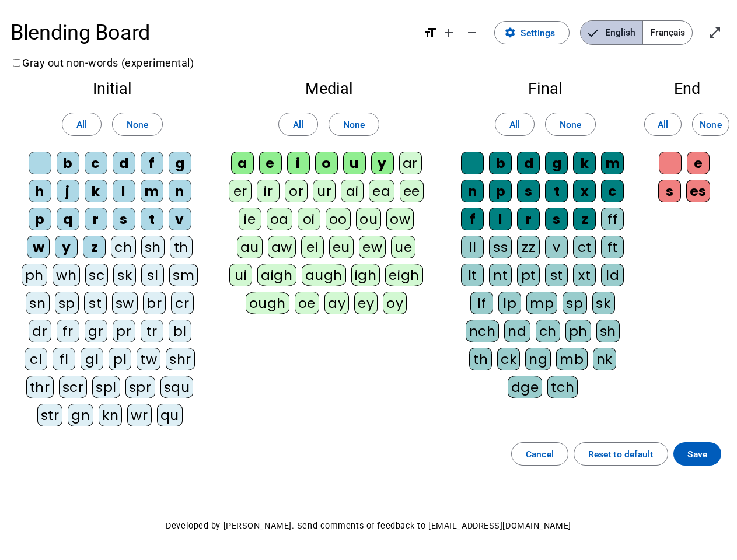 This screenshot has height=560, width=737. I want to click on div: br, so click(154, 302).